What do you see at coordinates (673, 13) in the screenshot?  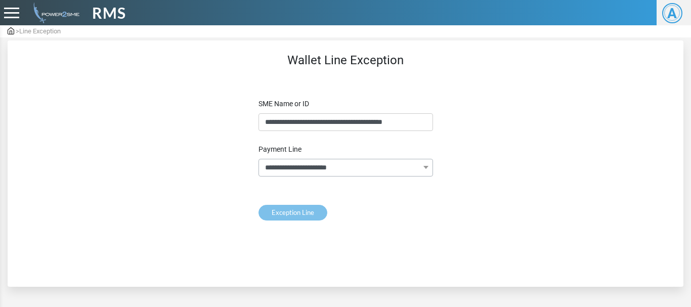 I see `span: A` at bounding box center [673, 13].